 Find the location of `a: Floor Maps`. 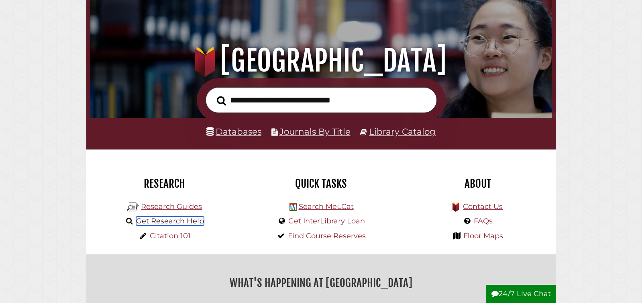

a: Floor Maps is located at coordinates (483, 236).